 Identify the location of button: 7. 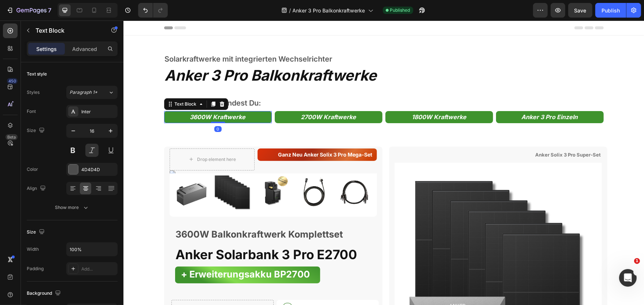
(28, 10).